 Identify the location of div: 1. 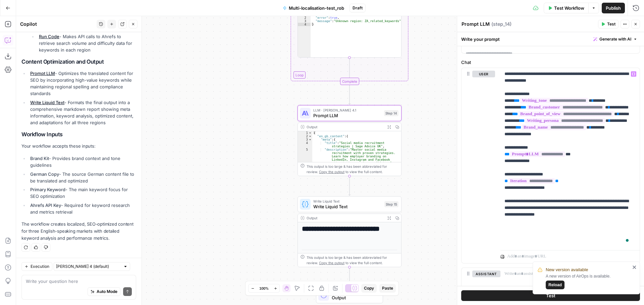
(305, 133).